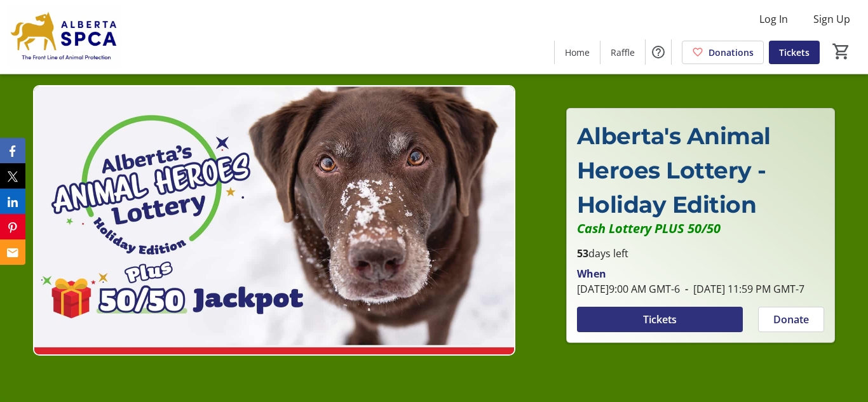 This screenshot has width=868, height=402. Describe the element at coordinates (623, 52) in the screenshot. I see `a: Raffle` at that location.